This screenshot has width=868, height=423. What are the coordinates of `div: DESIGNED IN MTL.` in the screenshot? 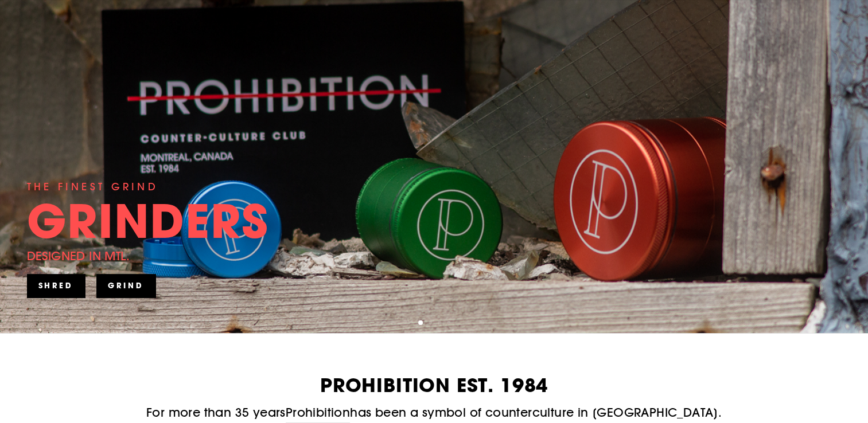 It's located at (78, 255).